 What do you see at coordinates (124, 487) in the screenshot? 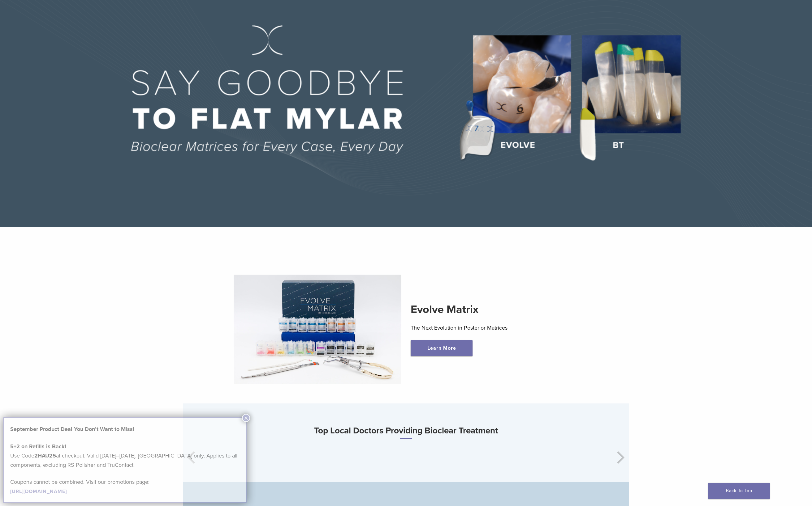
I see `p: Coupons cannot be combined. Visit our promotions page:` at bounding box center [124, 487].